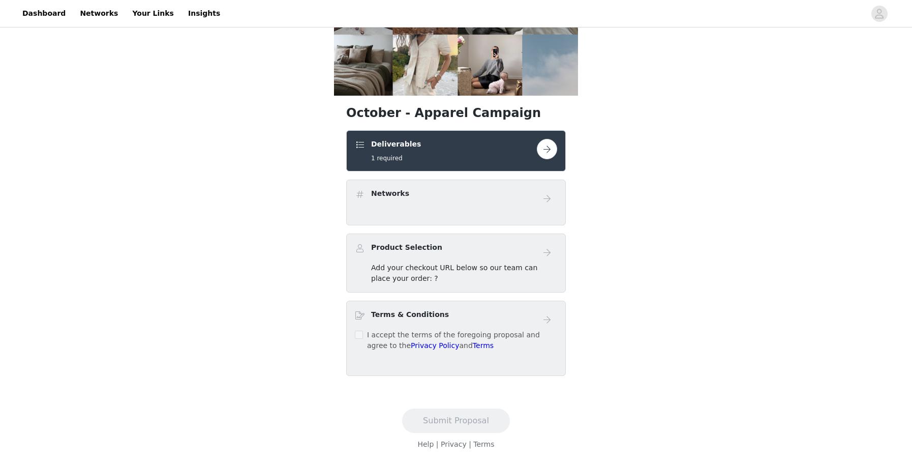 The width and height of the screenshot is (912, 462). I want to click on div: Terms & Conditions, so click(456, 338).